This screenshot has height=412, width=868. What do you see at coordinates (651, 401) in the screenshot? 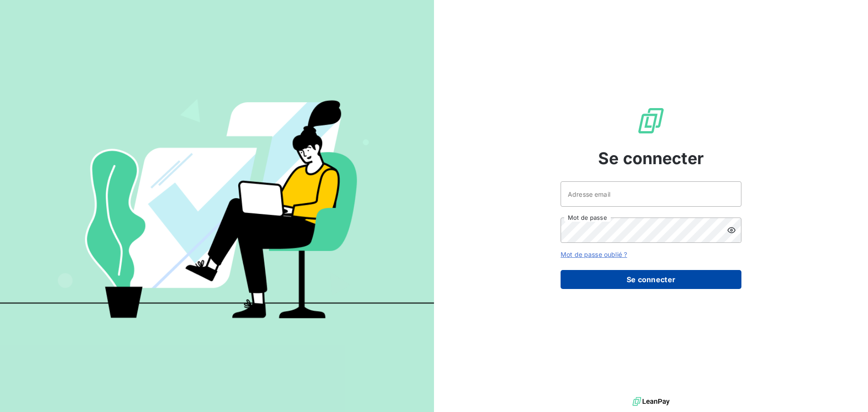
I see `img: logo` at bounding box center [651, 401].